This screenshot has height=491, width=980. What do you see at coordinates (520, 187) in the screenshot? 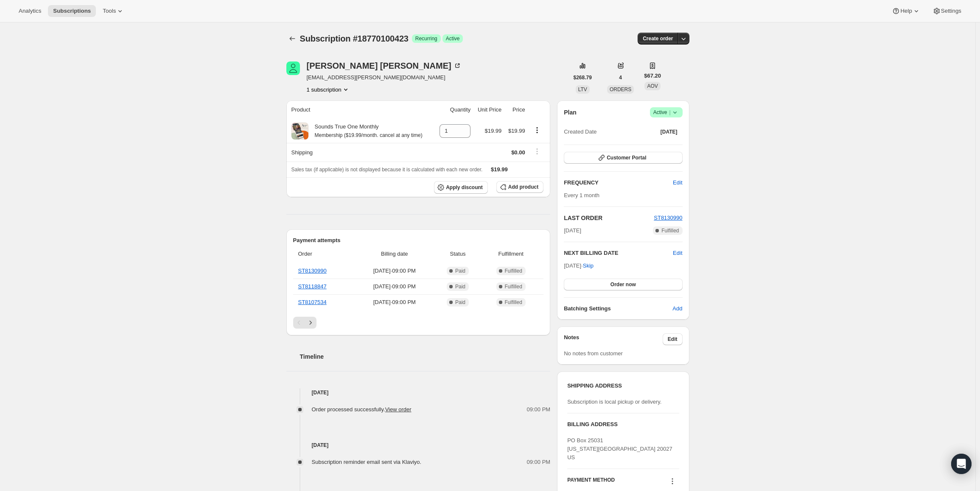
I see `button: Add product` at bounding box center [520, 187].